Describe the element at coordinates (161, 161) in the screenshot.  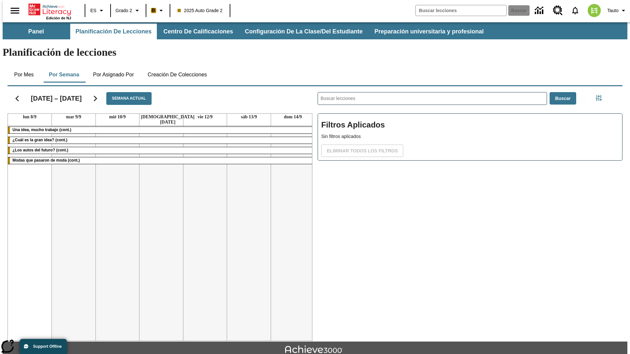
I see `div: Modas que pasaron de moda (cont.)` at that location.